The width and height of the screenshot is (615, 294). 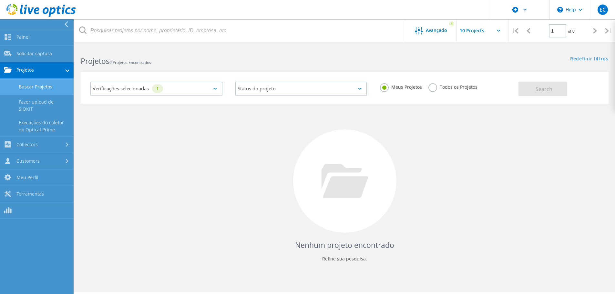 I want to click on div: Verificações selecionadas, so click(x=156, y=89).